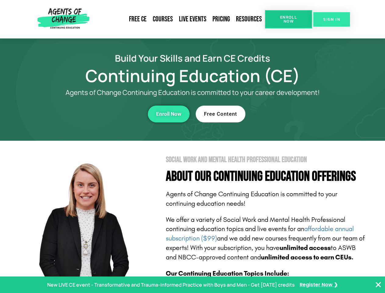 The image size is (385, 293). What do you see at coordinates (193, 19) in the screenshot?
I see `a: Live Events` at bounding box center [193, 19].